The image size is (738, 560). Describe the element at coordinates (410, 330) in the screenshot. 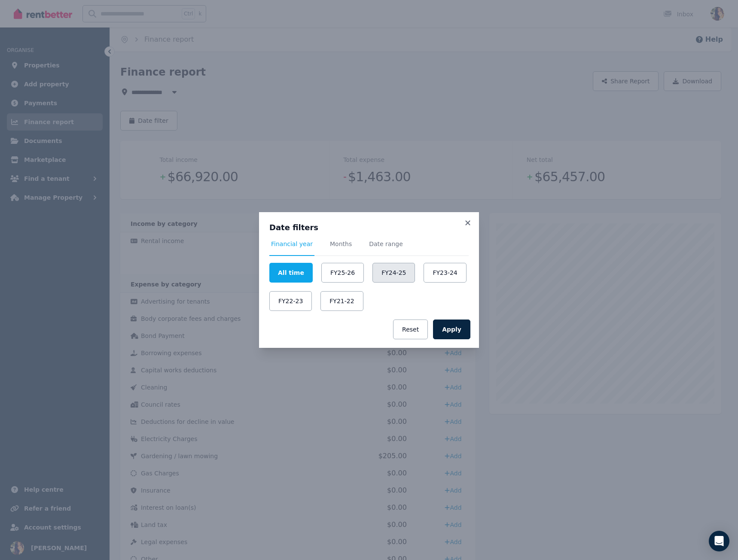

I see `button: Reset` at that location.